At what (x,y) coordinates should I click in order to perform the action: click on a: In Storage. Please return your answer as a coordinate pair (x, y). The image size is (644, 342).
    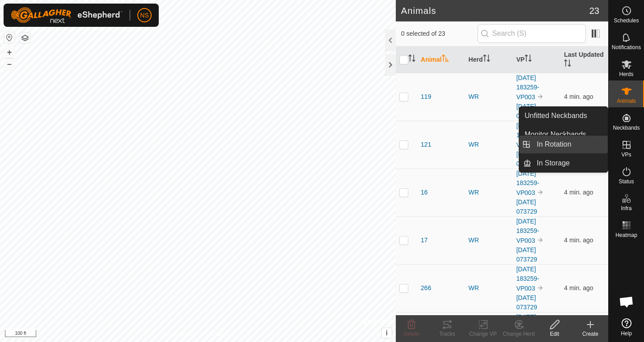
    Looking at the image, I should click on (569, 163).